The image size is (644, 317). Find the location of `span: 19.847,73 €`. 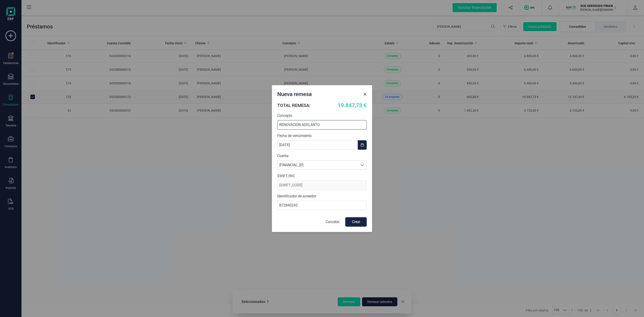

span: 19.847,73 € is located at coordinates (352, 105).